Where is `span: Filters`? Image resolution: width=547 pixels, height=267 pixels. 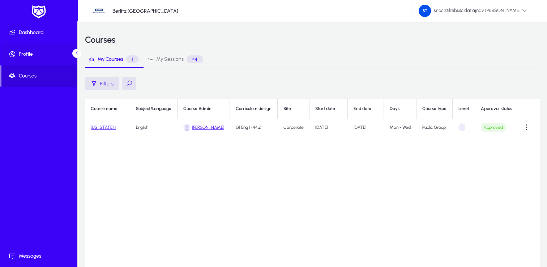
span: Filters is located at coordinates (107, 83).